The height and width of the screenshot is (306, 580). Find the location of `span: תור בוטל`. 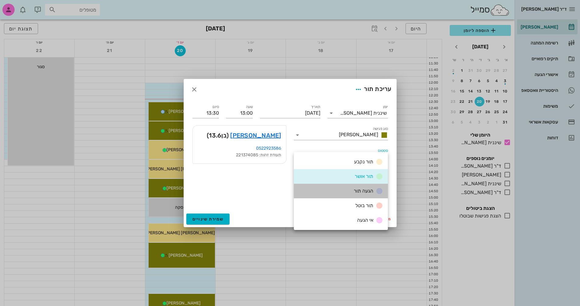

span: תור בוטל is located at coordinates (364, 205).